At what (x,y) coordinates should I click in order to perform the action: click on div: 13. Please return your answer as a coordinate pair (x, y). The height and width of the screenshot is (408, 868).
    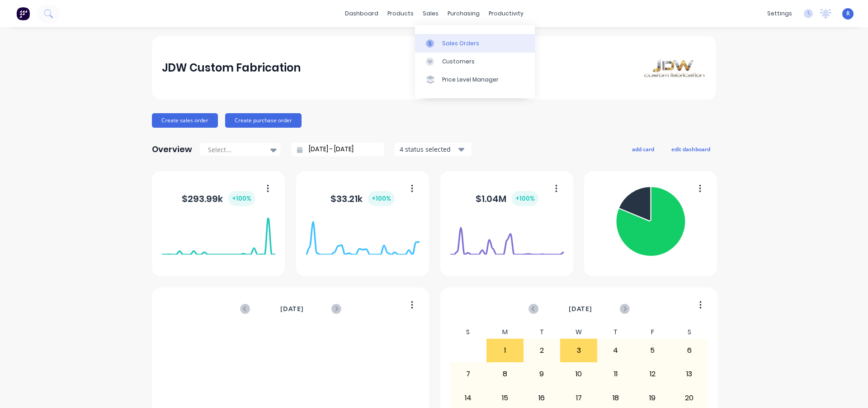
    Looking at the image, I should click on (690, 374).